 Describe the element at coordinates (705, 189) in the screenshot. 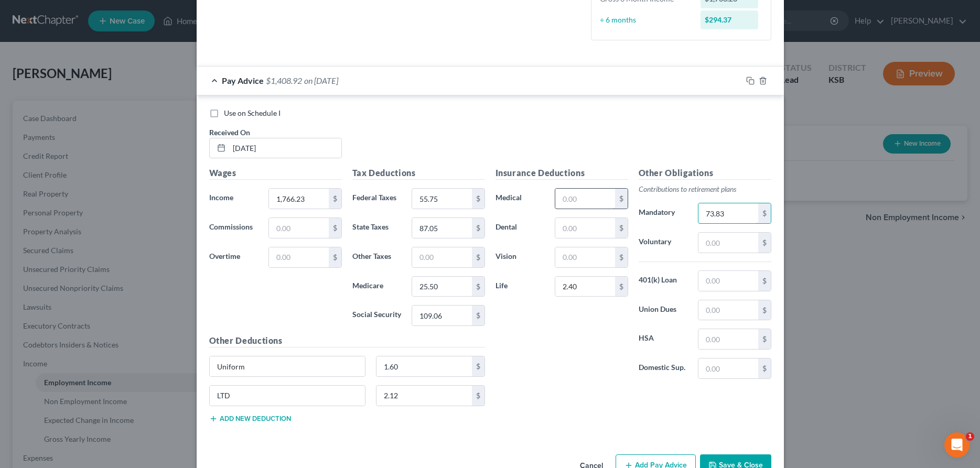

I see `p: Contributions to retirement plans` at that location.